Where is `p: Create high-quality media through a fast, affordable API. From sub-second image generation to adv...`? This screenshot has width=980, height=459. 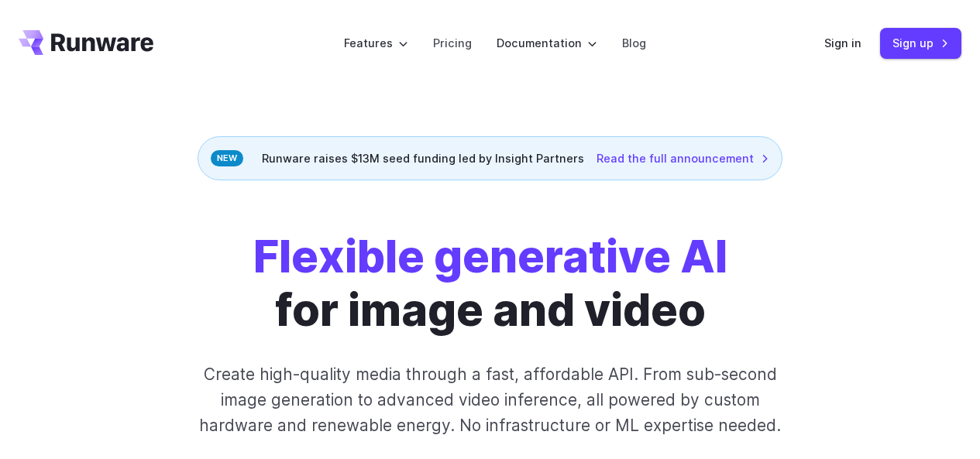 p: Create high-quality media through a fast, affordable API. From sub-second image generation to adv... is located at coordinates (489, 400).